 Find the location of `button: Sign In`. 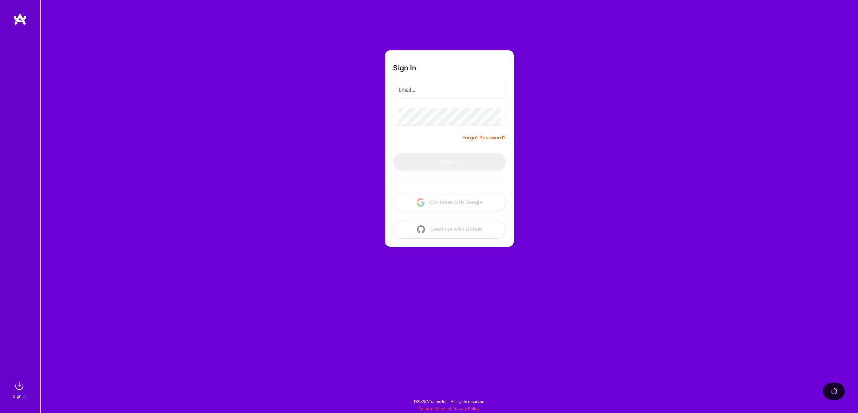

button: Sign In is located at coordinates (449, 162).